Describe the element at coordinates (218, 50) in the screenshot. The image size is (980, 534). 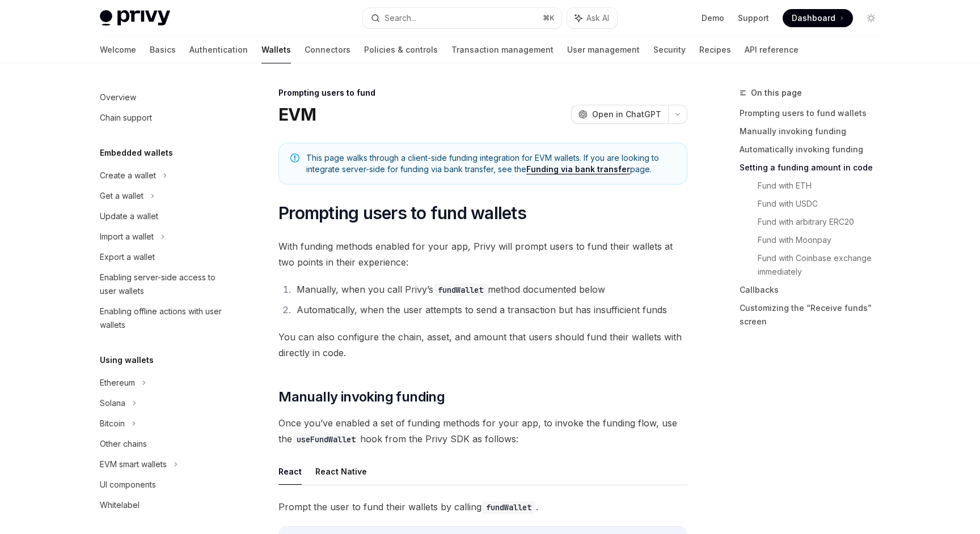
I see `a: Authentication` at that location.